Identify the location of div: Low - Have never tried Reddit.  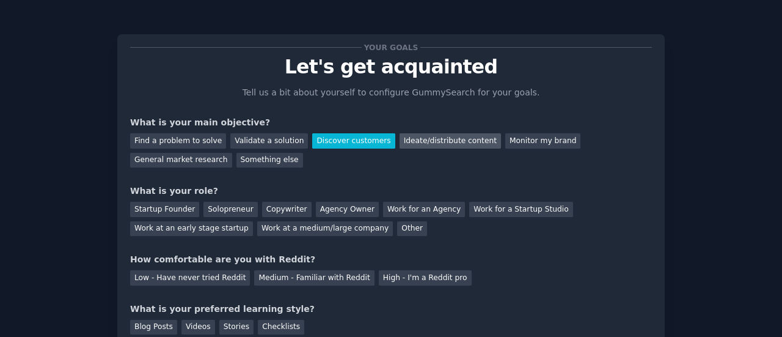
(190, 277).